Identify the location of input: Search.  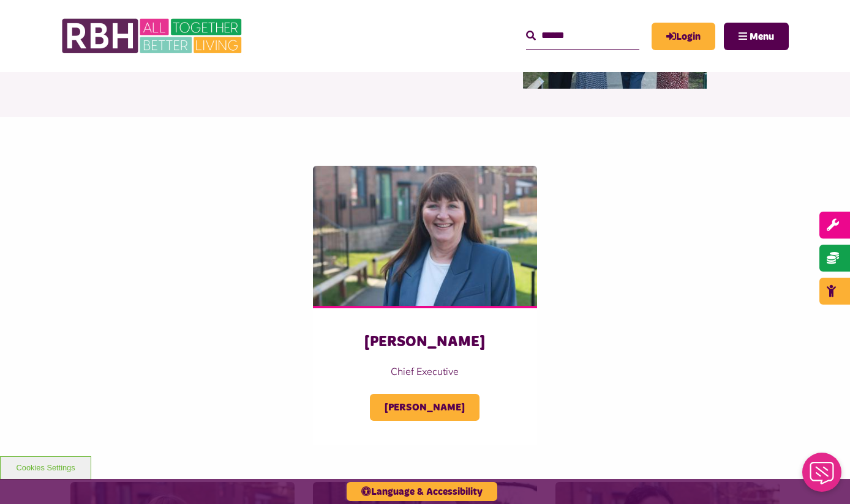
(583, 35).